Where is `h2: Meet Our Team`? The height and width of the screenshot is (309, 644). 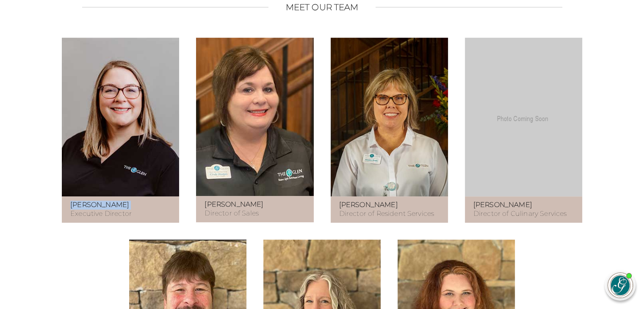
h2: Meet Our Team is located at coordinates (322, 7).